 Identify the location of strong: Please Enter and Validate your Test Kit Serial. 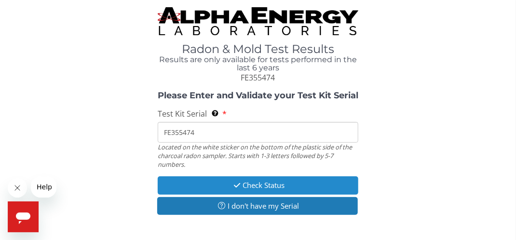
(258, 95).